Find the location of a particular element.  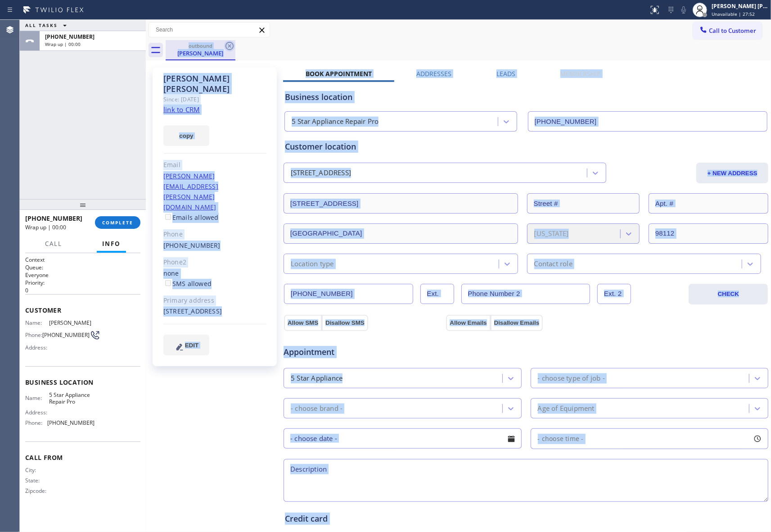

button: CHECK is located at coordinates (728, 294).